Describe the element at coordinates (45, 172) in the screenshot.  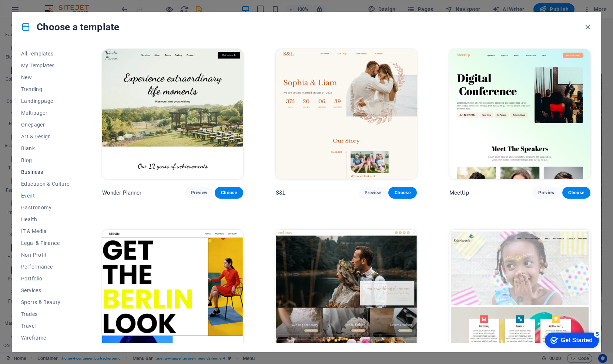
I see `button: Business` at that location.